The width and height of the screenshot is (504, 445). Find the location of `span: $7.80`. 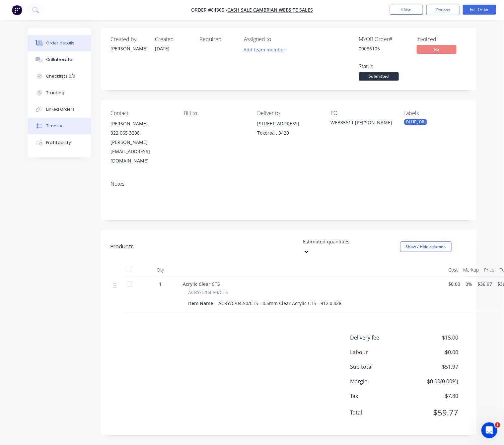

span: $7.80 is located at coordinates (434, 396).